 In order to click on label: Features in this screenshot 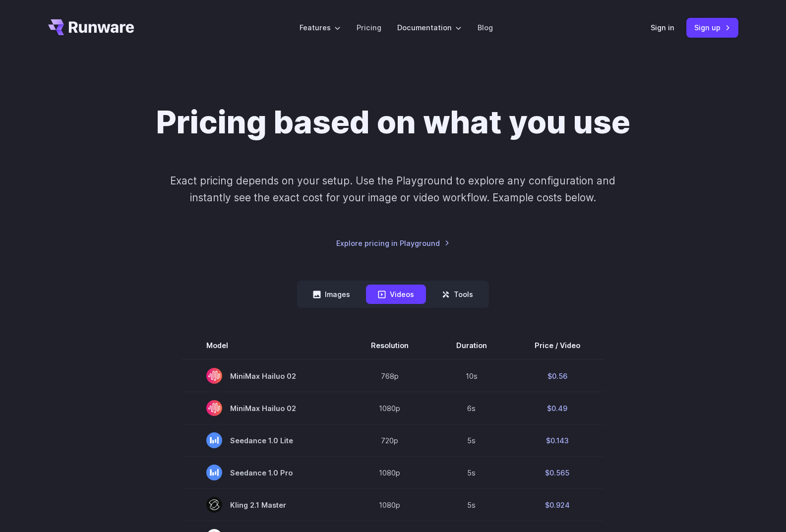, I will do `click(320, 27)`.